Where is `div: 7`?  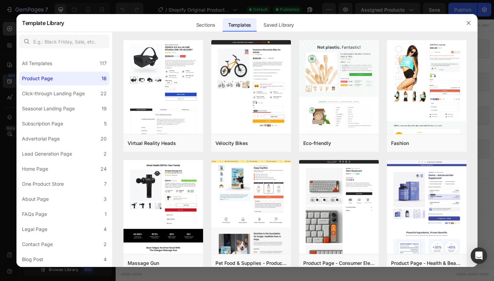
div: 7 is located at coordinates (105, 184).